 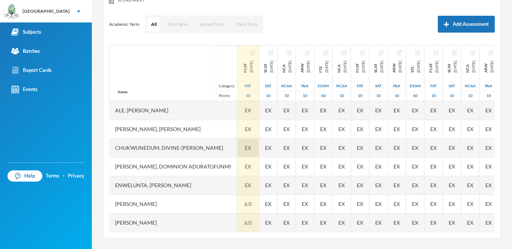 What do you see at coordinates (212, 24) in the screenshot?
I see `button: Second Term` at bounding box center [212, 24].